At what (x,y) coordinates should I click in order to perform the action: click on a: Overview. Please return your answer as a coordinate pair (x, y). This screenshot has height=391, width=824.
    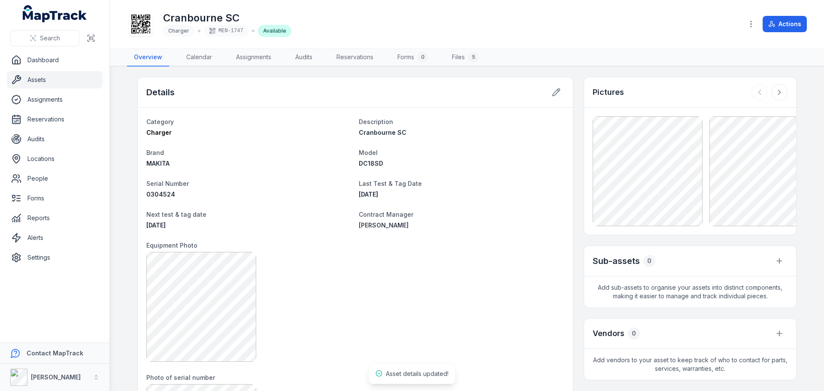
    Looking at the image, I should click on (148, 57).